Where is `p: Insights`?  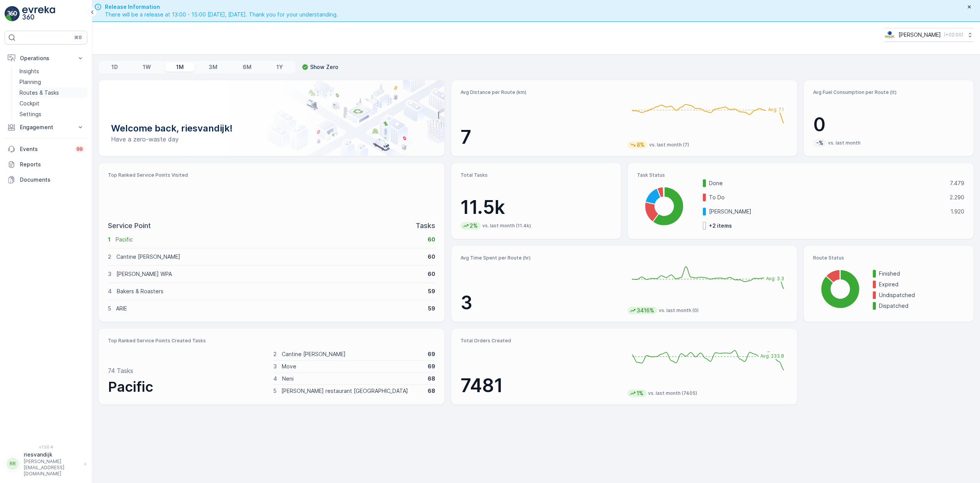
p: Insights is located at coordinates (29, 71).